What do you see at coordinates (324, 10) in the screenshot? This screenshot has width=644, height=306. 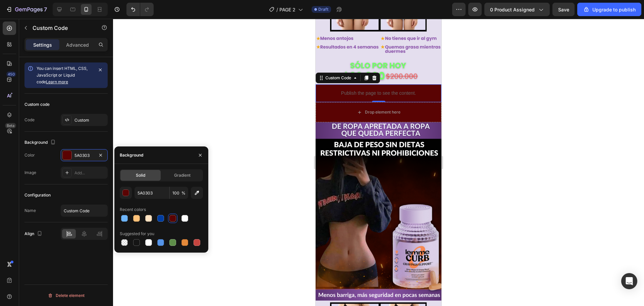 I see `span: Draft` at bounding box center [324, 10].